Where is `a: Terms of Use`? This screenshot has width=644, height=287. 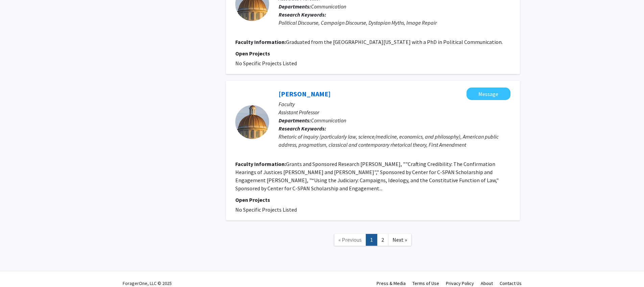 a: Terms of Use is located at coordinates (425, 284).